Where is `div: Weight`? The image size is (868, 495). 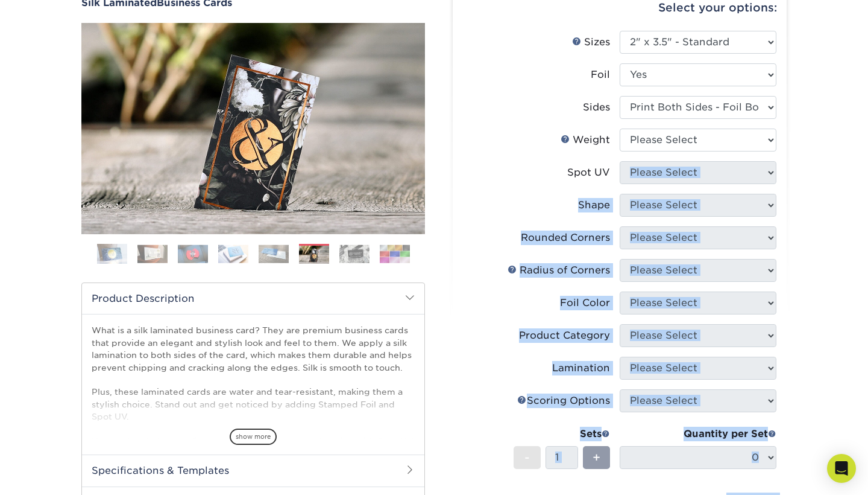 div: Weight is located at coordinates (585, 140).